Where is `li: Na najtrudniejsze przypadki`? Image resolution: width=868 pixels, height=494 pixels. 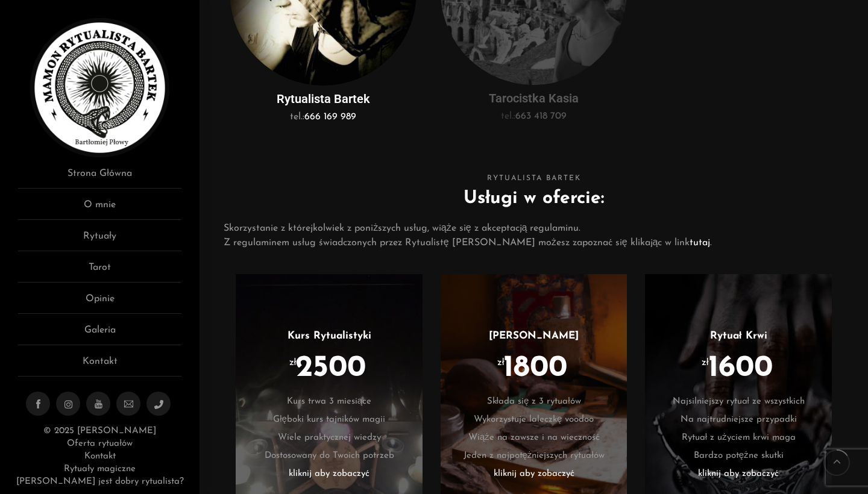 li: Na najtrudniejsze przypadki is located at coordinates (739, 420).